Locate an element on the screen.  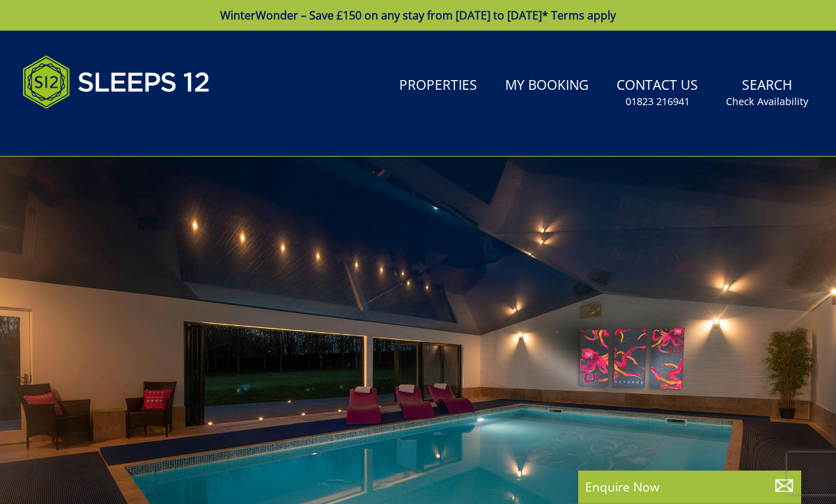
a: Contact Us01823 216941 is located at coordinates (657, 93).